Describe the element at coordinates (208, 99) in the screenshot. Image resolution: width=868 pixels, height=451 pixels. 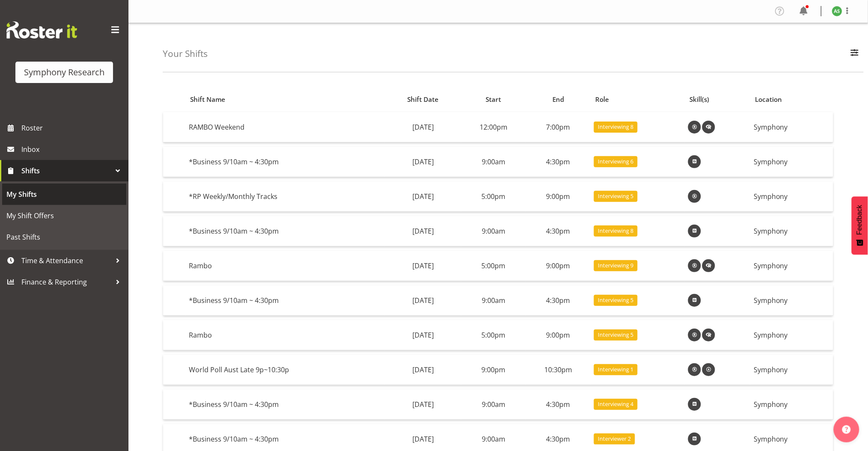
I see `span: Shift Name` at that location.